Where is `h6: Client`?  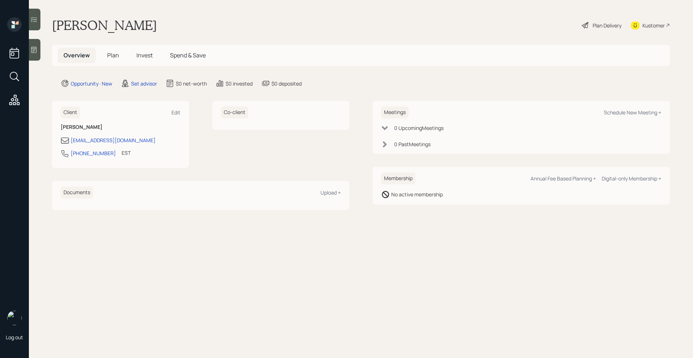 h6: Client is located at coordinates (70, 112).